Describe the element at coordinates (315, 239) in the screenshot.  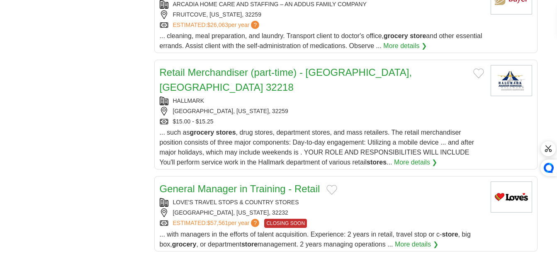
I see `span: ... with managers in the efforts of talent acquisition. Experience: 2 years in retail, travel sto...` at that location.